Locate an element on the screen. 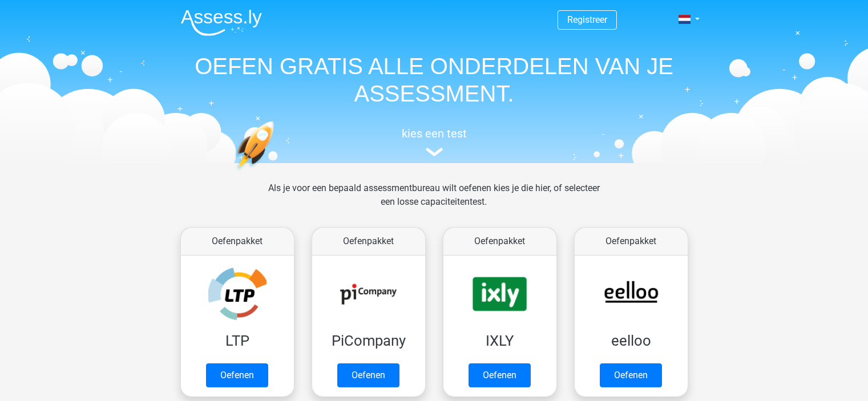 The height and width of the screenshot is (401, 868). div: Als je voor een bepaald assessmentbureau wilt oefenen kies je die hier, of selecteer een losse ca... is located at coordinates (434, 202).